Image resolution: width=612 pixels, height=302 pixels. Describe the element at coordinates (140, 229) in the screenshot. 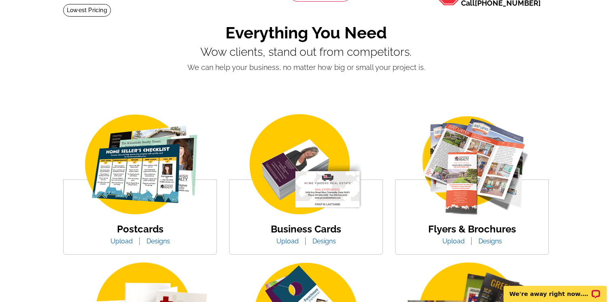

I see `a: Postcards` at that location.